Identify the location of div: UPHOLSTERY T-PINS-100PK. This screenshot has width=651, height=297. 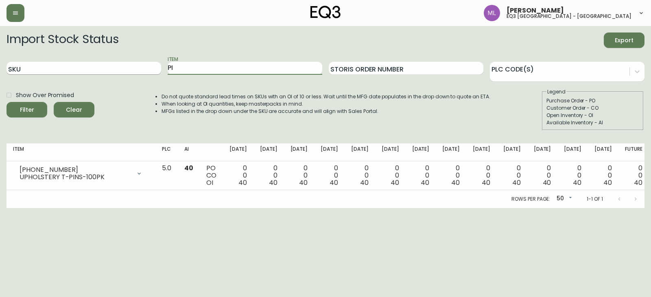
(75, 177).